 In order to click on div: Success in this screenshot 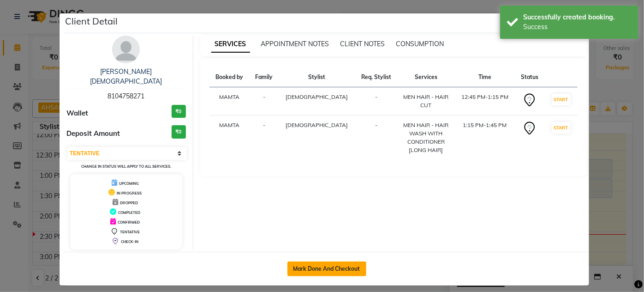, I will do `click(577, 27)`.